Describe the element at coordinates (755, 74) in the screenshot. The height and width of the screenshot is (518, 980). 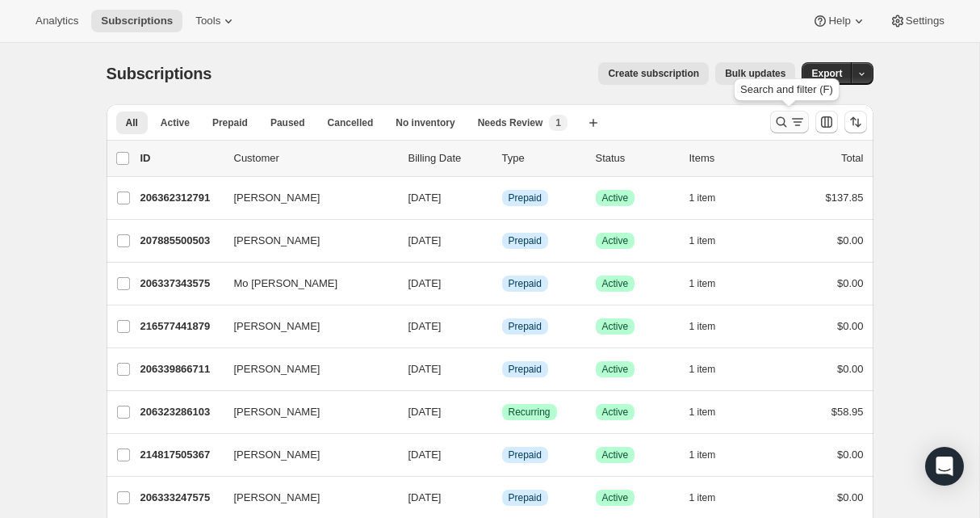
I see `span: Bulk updates` at that location.